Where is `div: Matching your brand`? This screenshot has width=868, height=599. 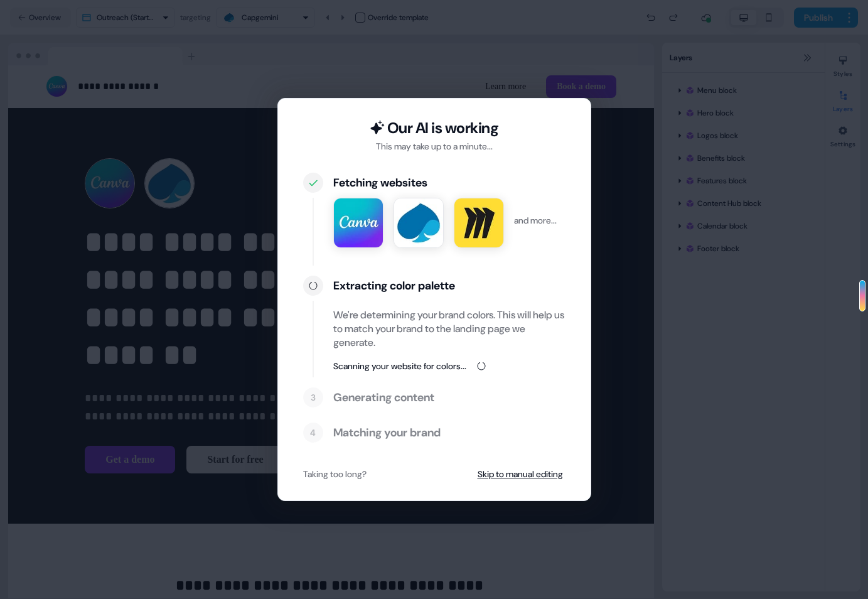 div: Matching your brand is located at coordinates (450, 432).